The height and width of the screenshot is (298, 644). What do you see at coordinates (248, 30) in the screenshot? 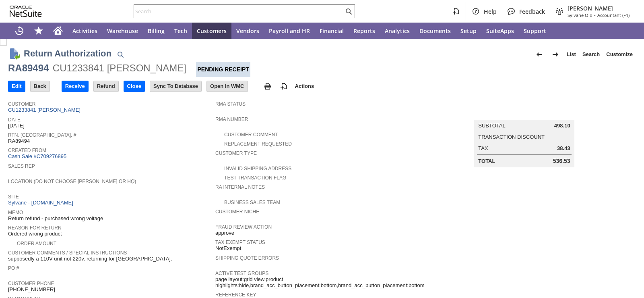
I see `a: Vendors` at bounding box center [248, 30].